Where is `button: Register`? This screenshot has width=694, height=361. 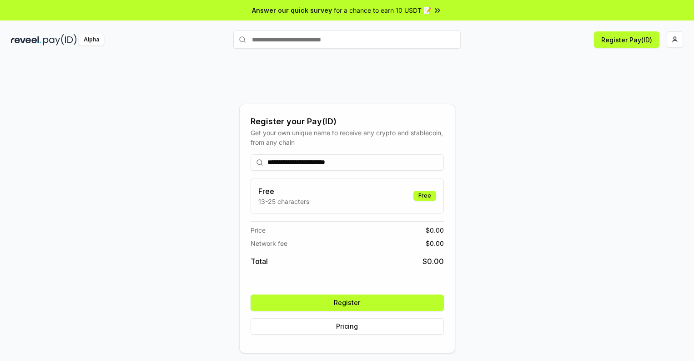
button: Register is located at coordinates (347, 302).